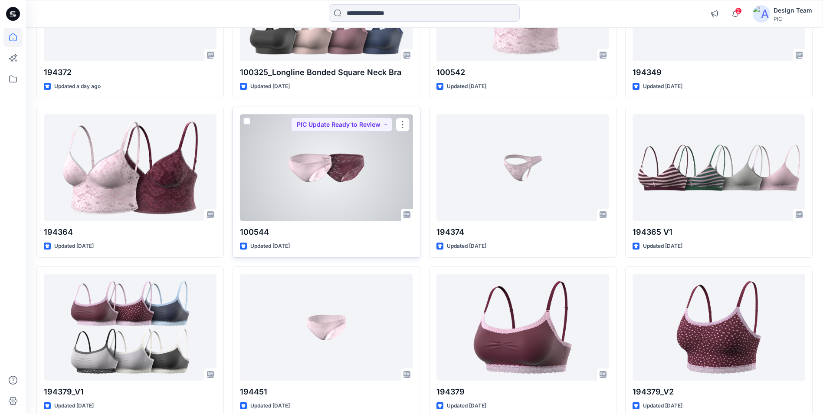 The image size is (823, 414). What do you see at coordinates (719, 392) in the screenshot?
I see `p: 194379_V2` at bounding box center [719, 392].